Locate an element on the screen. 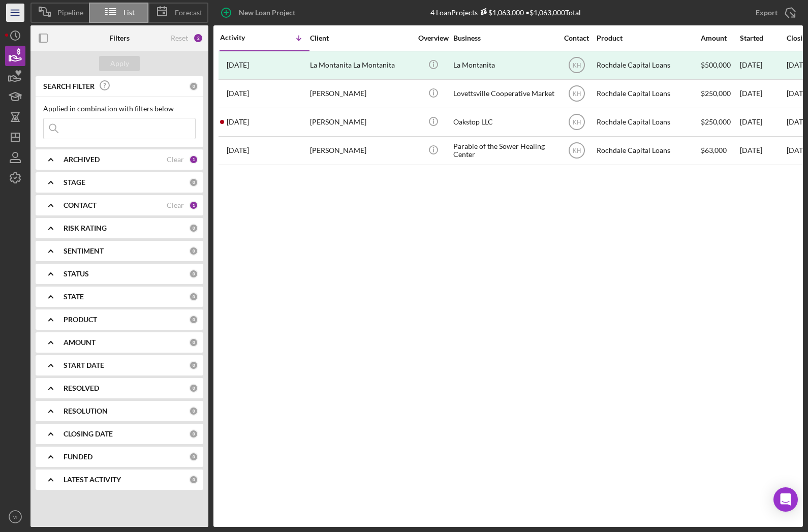 Image resolution: width=808 pixels, height=532 pixels. div: La Montanita is located at coordinates (504, 65).